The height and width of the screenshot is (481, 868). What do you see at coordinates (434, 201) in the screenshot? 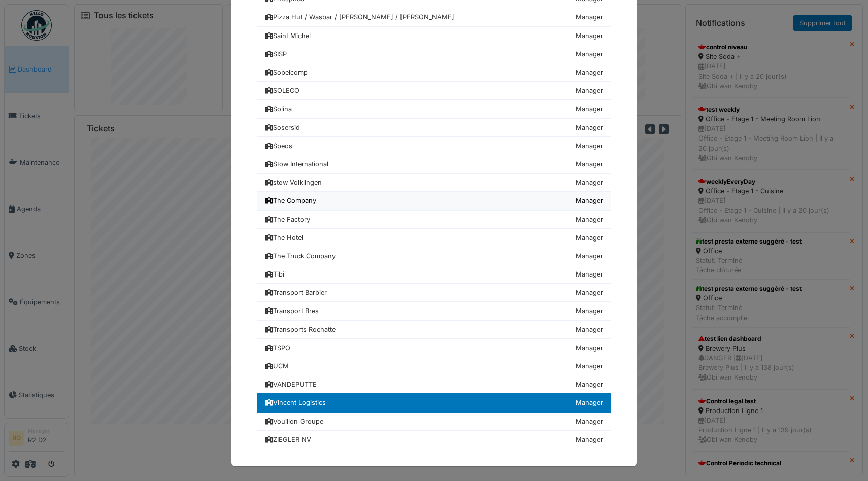
I see `a: The Company Manager` at bounding box center [434, 201].